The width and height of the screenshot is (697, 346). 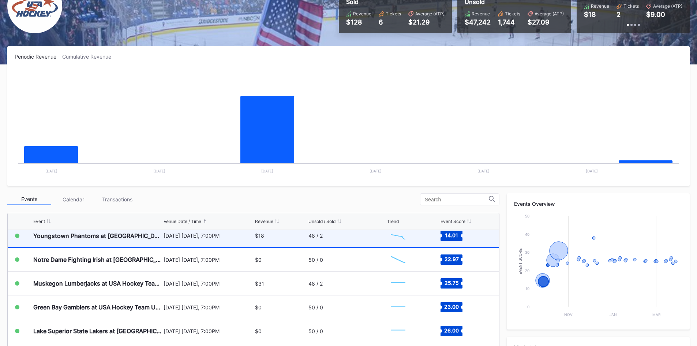 What do you see at coordinates (656, 314) in the screenshot?
I see `text: Mar` at bounding box center [656, 314].